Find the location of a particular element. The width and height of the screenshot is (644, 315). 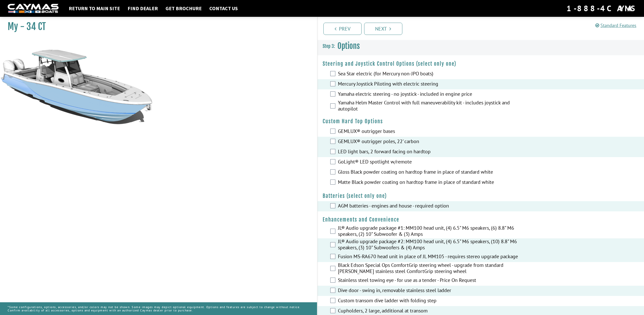

label: JL® Audio upgrade package #2: MM100 head unit, (4) 6.5" M6 speakers, (10) 8.8" M6 speakers, (3) 1... is located at coordinates (430, 245).